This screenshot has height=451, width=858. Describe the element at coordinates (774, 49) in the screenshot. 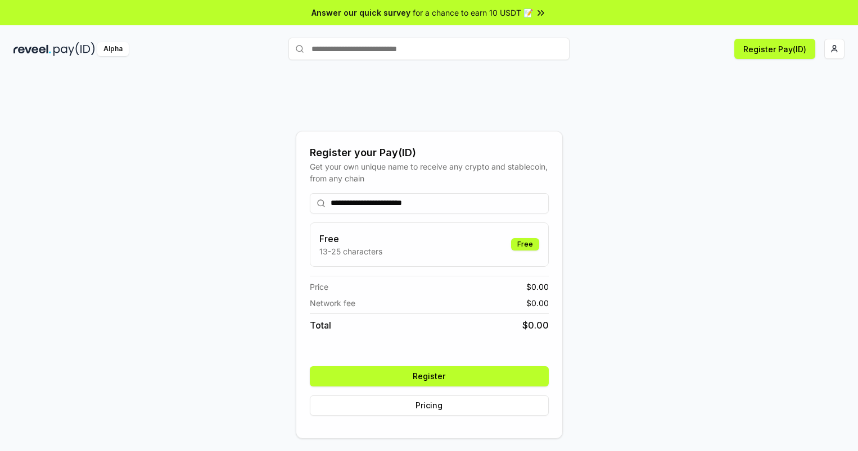

I see `button: Register Pay(ID)` at that location.